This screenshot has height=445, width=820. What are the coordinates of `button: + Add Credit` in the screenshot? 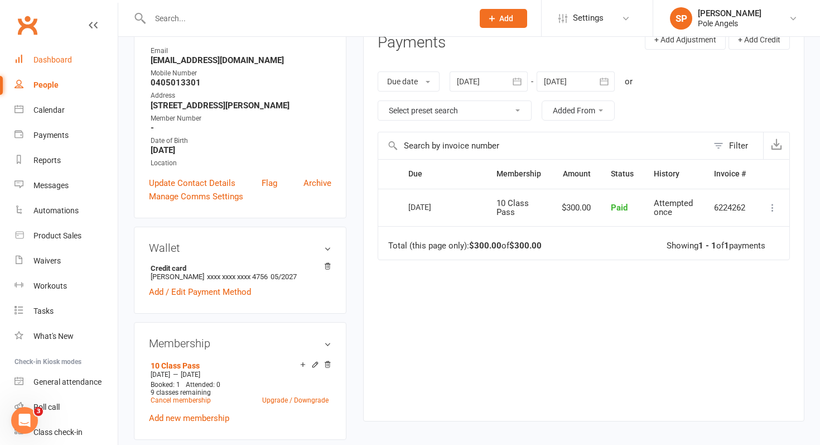 It's located at (759, 40).